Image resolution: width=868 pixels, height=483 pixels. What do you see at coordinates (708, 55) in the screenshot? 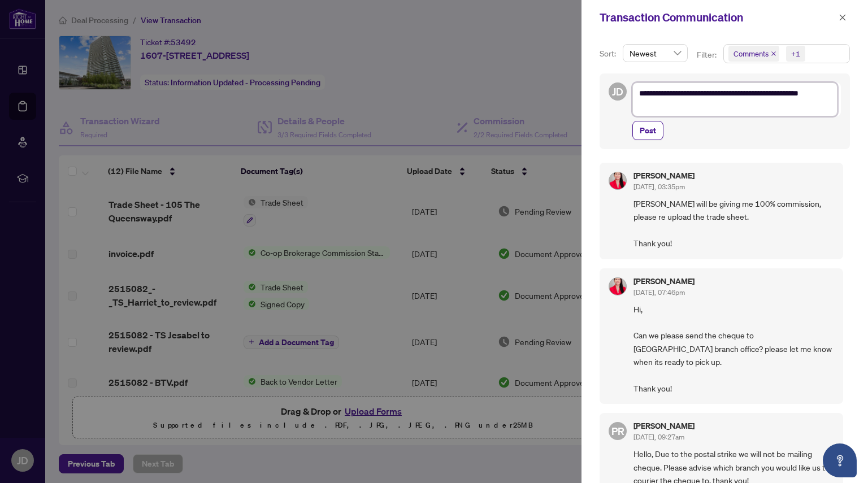
I see `p: Filter:` at bounding box center [708, 55].